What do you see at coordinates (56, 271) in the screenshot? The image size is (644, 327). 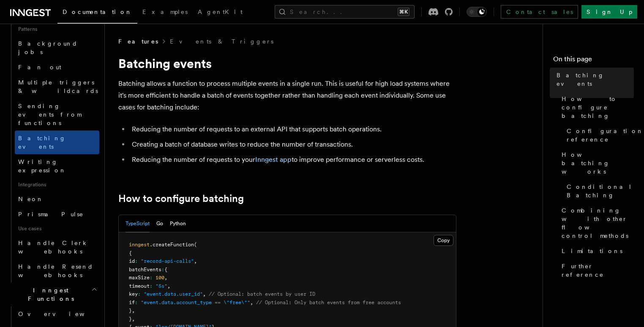 I see `span: Handle Resend webhooks` at bounding box center [56, 271].